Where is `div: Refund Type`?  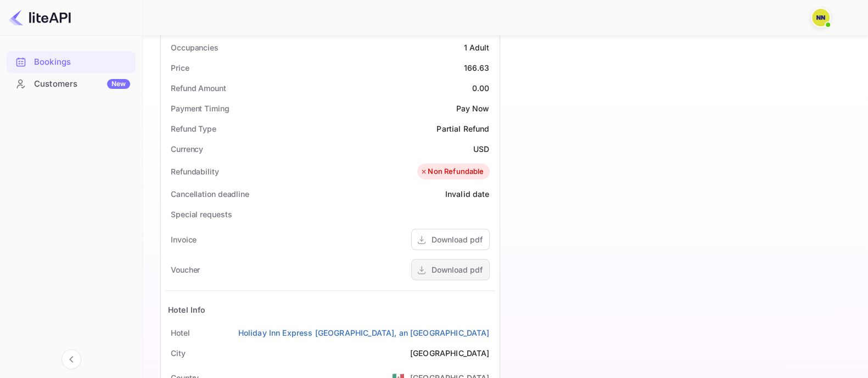
div: Refund Type is located at coordinates (193, 129).